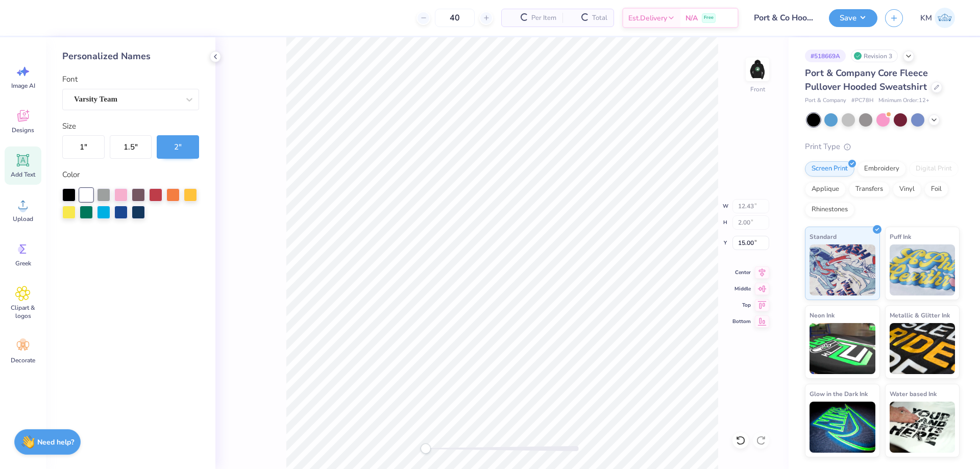  Describe the element at coordinates (69, 126) in the screenshot. I see `label: Size` at that location.